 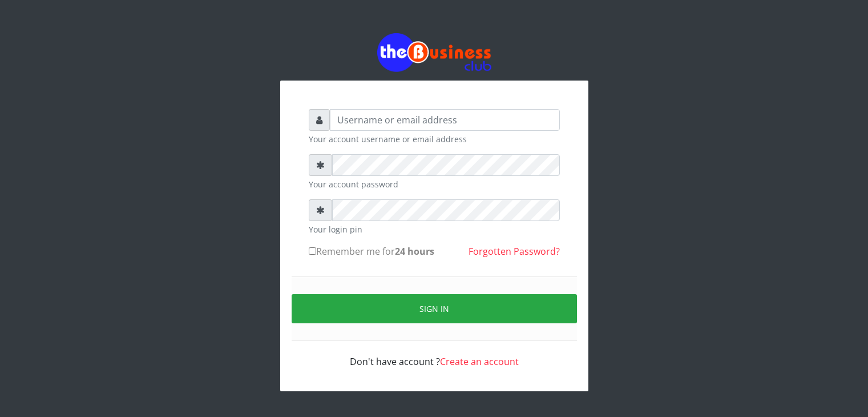 What do you see at coordinates (434, 354) in the screenshot?
I see `div: Don't have account ?` at bounding box center [434, 354].